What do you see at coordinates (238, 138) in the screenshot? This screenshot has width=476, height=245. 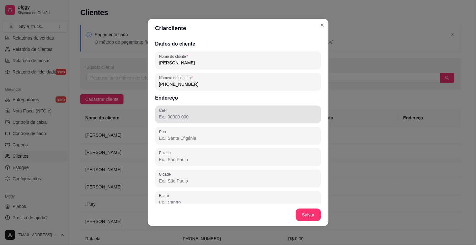 I see `input: Rua` at bounding box center [238, 138].